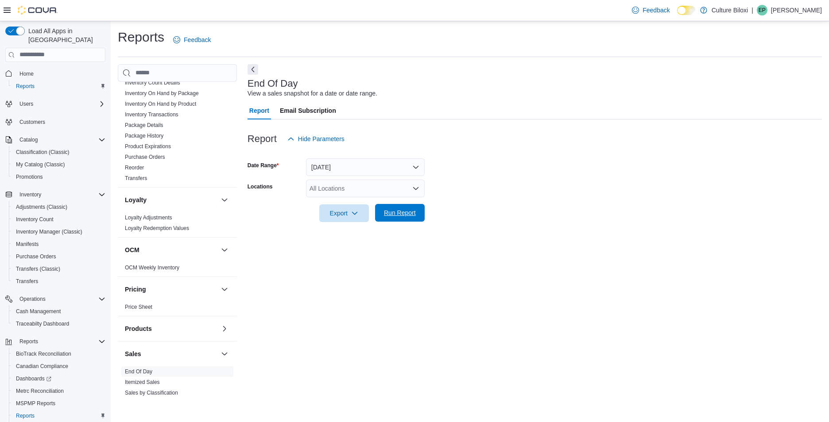 This screenshot has height=422, width=829. I want to click on span: Loyalty Adjustments, so click(148, 218).